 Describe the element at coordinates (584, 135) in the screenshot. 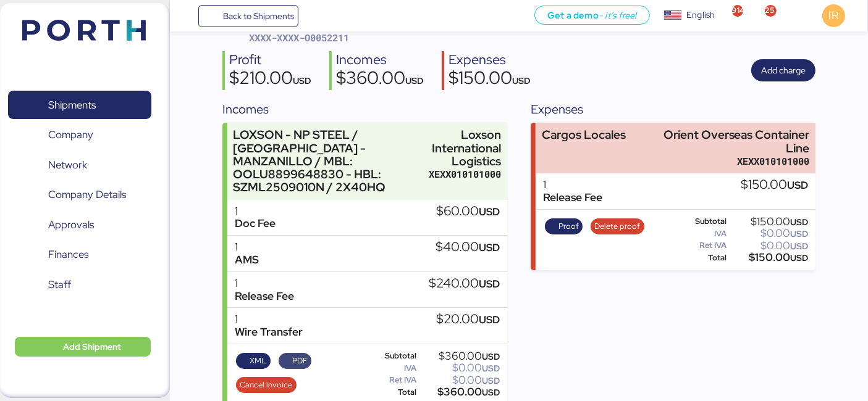

I see `div: Cargos Locales` at that location.